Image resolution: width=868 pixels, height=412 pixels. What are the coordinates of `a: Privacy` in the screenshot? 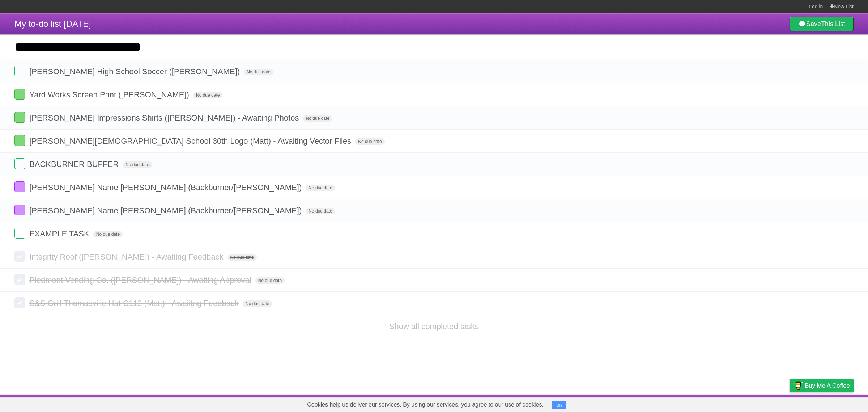 It's located at (790, 403).